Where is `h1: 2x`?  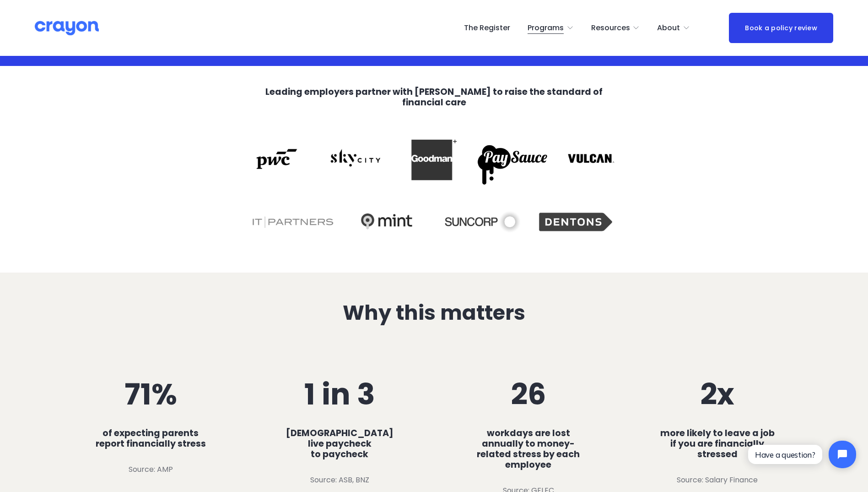 h1: 2x is located at coordinates (717, 394).